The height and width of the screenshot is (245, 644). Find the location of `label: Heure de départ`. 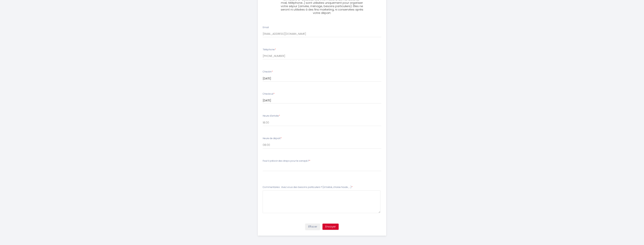

label: Heure de départ is located at coordinates (272, 138).